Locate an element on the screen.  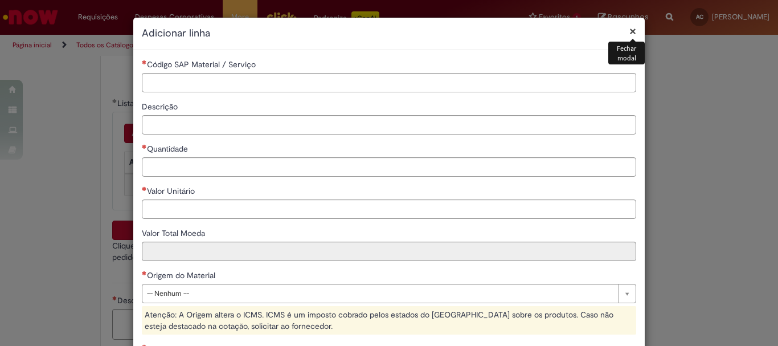
span: Descrição is located at coordinates (161, 106).